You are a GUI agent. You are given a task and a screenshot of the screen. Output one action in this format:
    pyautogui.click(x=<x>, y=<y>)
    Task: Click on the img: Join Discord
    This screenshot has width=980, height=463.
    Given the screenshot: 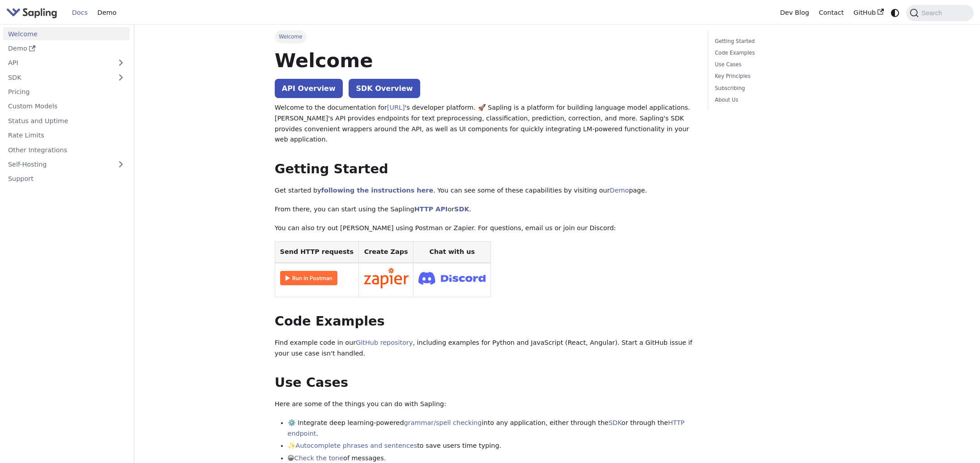 What is the action you would take?
    pyautogui.click(x=452, y=278)
    